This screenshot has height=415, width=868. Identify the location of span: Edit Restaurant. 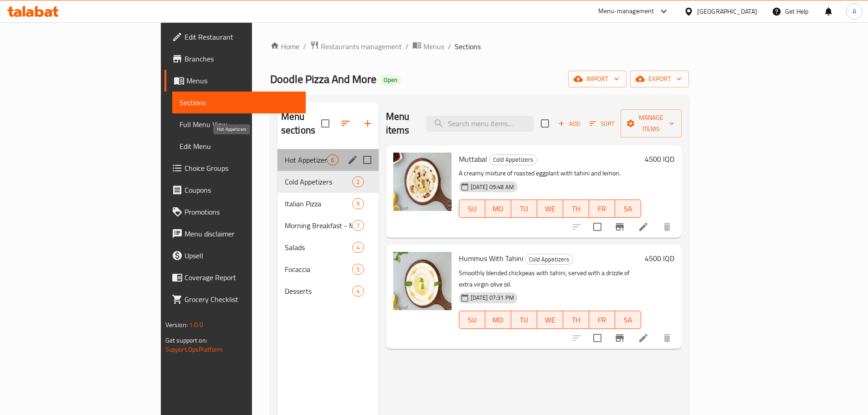
(242, 37).